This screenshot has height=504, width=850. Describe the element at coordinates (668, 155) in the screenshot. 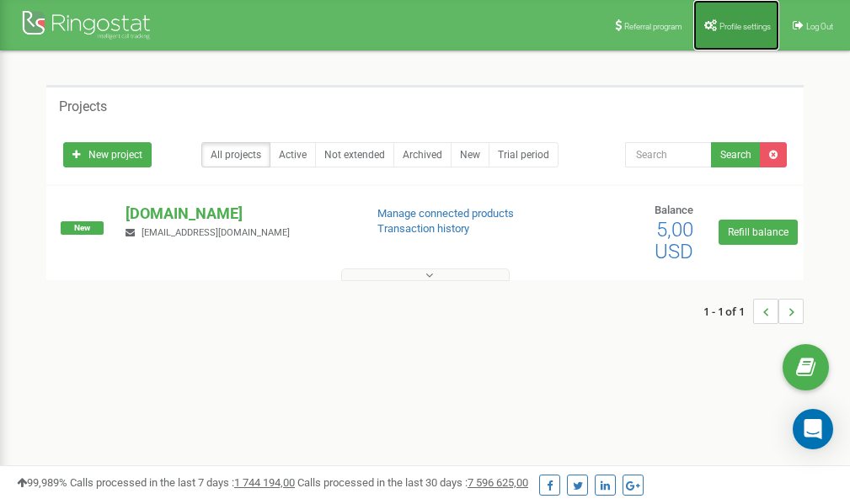

I see `input: Search` at that location.